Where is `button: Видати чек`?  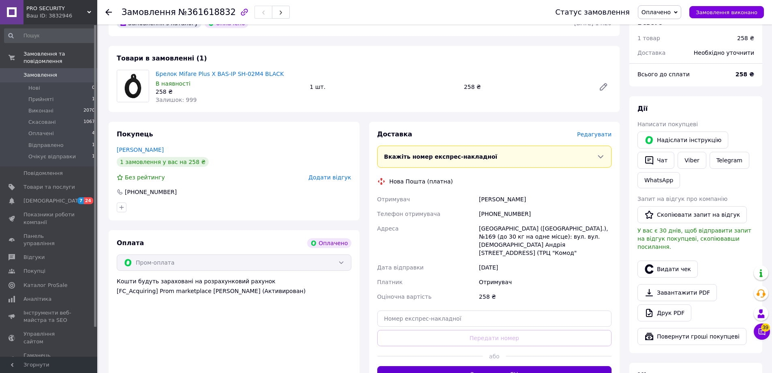
button: Видати чек is located at coordinates (668, 269).